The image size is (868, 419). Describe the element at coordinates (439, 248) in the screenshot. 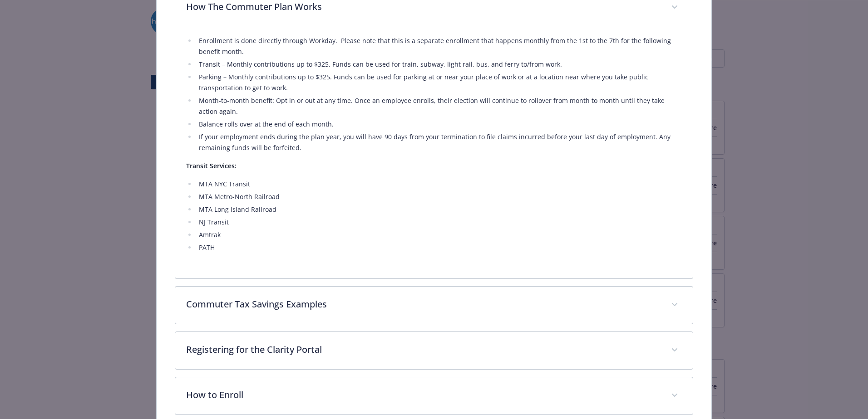

I see `li: PATH` at that location.